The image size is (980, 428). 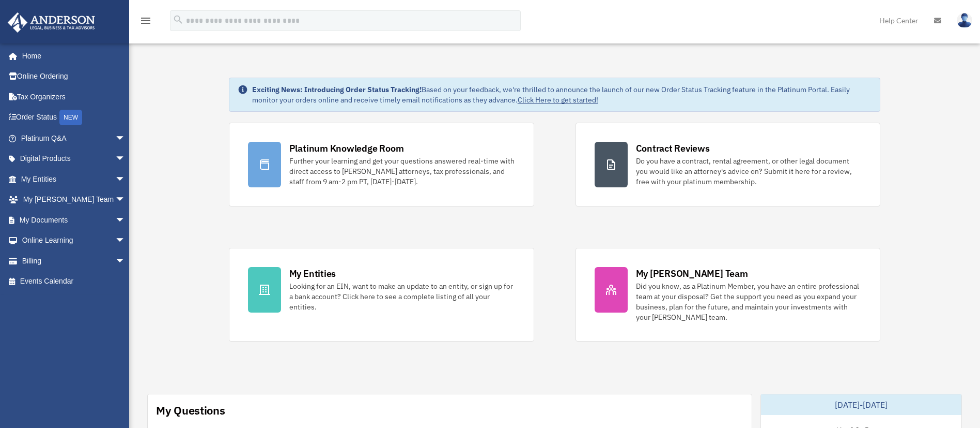 I want to click on i: menu, so click(x=146, y=20).